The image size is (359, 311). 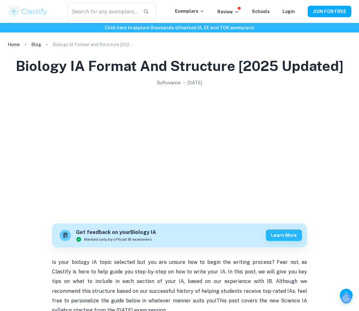 What do you see at coordinates (14, 45) in the screenshot?
I see `a: Home` at bounding box center [14, 45].